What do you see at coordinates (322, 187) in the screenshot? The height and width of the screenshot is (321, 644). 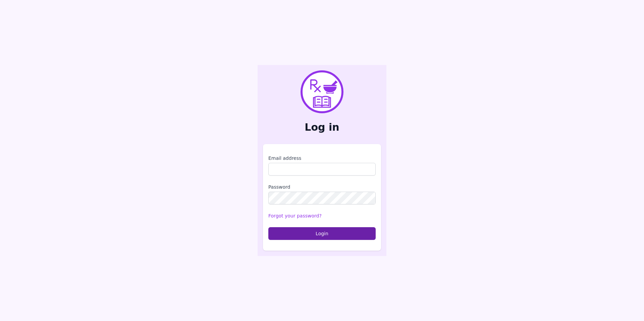 I see `label: Password` at bounding box center [322, 187].